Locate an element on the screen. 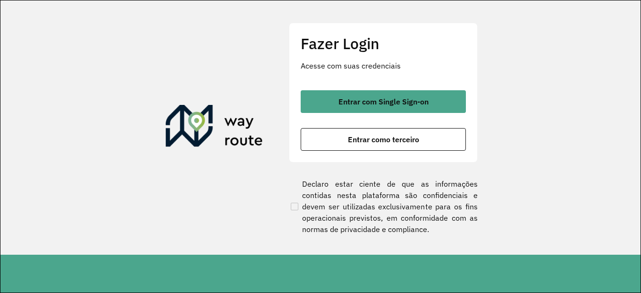  h2: Fazer Login is located at coordinates (383, 43).